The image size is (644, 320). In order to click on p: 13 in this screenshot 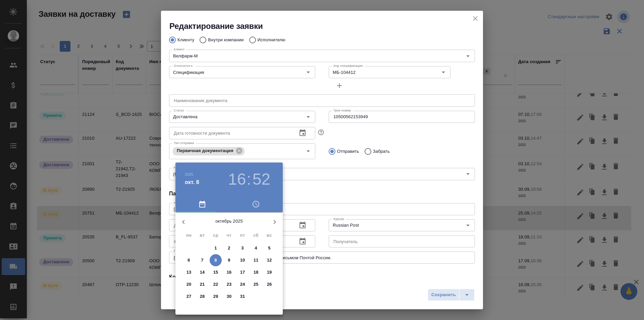, I will do `click(189, 272)`.